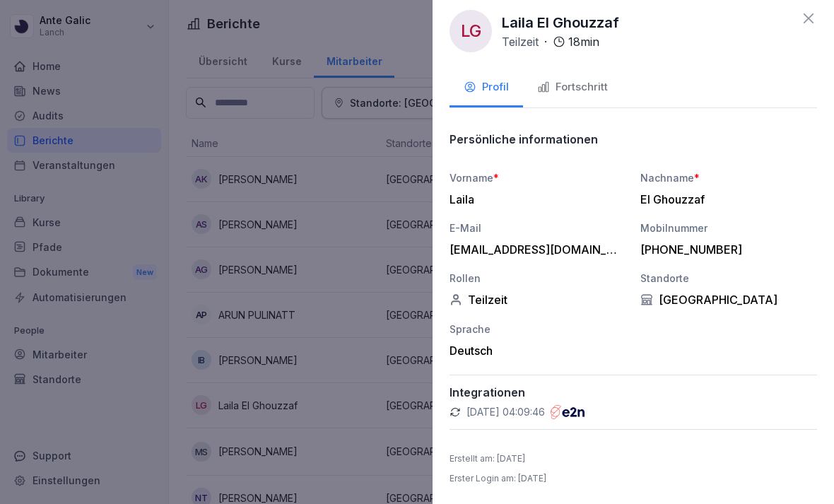 The height and width of the screenshot is (504, 834). I want to click on div: Laila, so click(534, 199).